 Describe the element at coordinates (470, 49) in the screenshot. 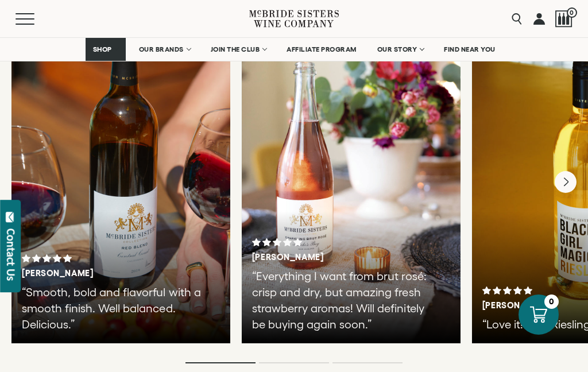

I see `span: FIND NEAR YOU` at that location.